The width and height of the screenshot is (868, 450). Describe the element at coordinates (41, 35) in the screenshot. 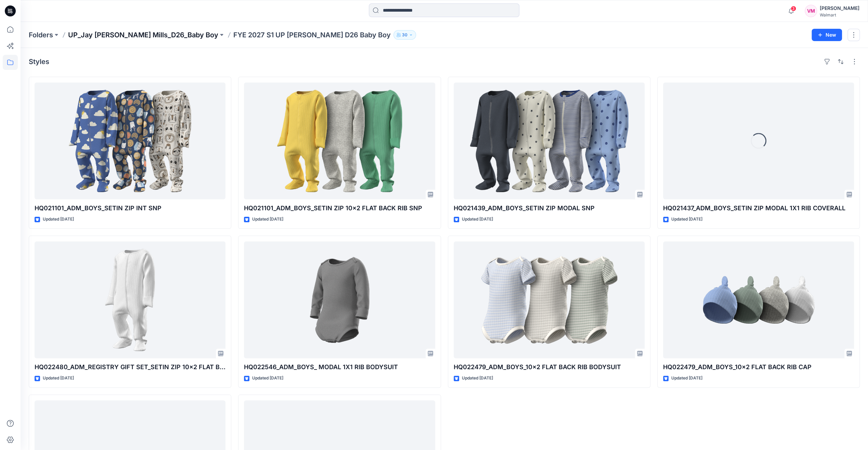

I see `p: Folders` at that location.